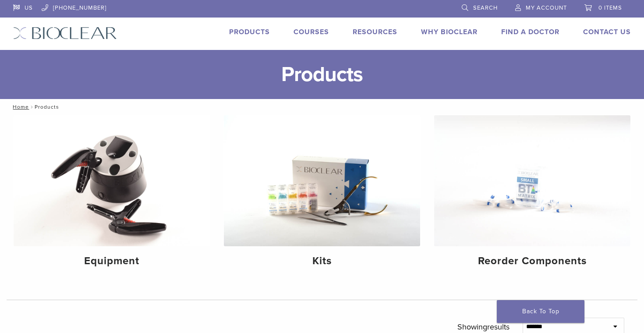 The width and height of the screenshot is (644, 333). Describe the element at coordinates (546, 8) in the screenshot. I see `span: My Account` at that location.